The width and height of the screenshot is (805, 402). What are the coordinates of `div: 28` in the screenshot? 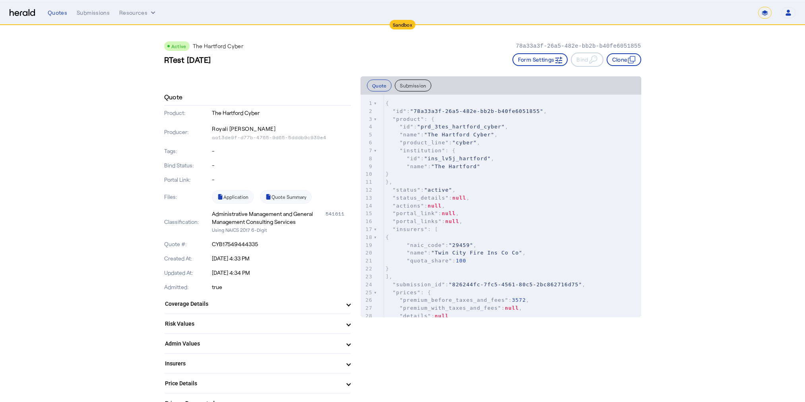 It's located at (367, 316).